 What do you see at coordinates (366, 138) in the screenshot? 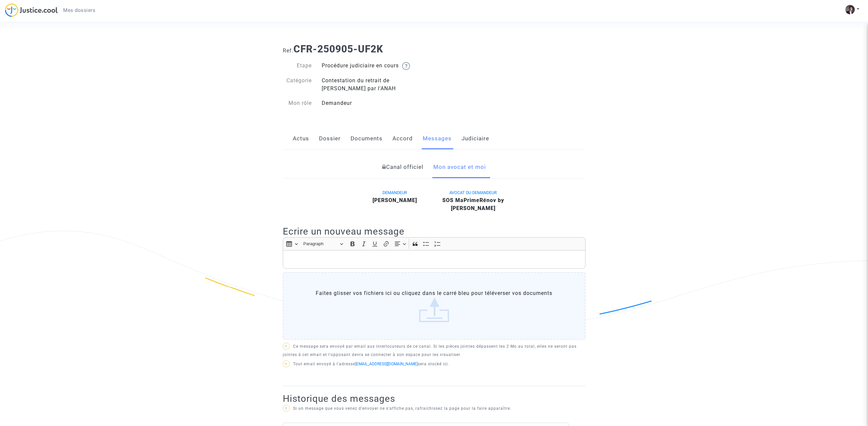
I see `a: Documents` at bounding box center [366, 138].